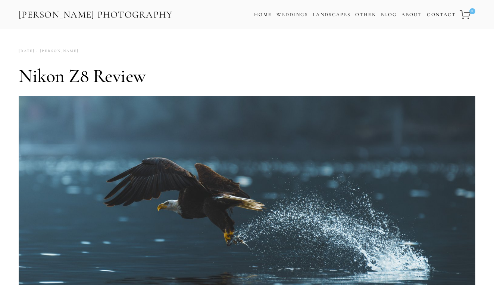 Image resolution: width=494 pixels, height=285 pixels. Describe the element at coordinates (473, 11) in the screenshot. I see `span: 0` at that location.